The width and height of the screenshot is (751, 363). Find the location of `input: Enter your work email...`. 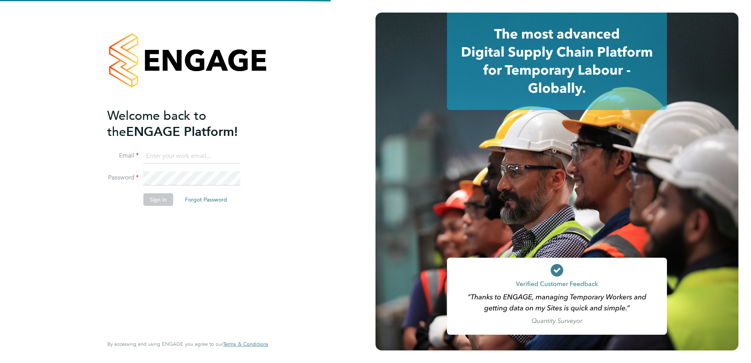

input: Enter your work email... is located at coordinates (192, 156).